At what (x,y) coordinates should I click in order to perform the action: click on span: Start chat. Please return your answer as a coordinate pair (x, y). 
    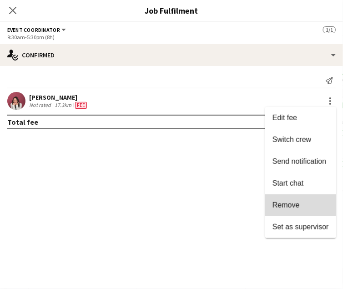
    Looking at the image, I should click on (288, 183).